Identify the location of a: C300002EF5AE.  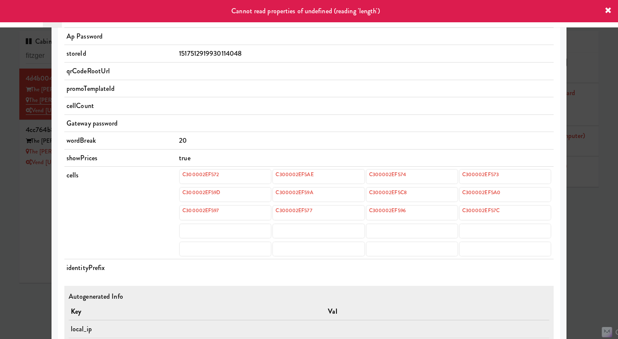
(294, 175).